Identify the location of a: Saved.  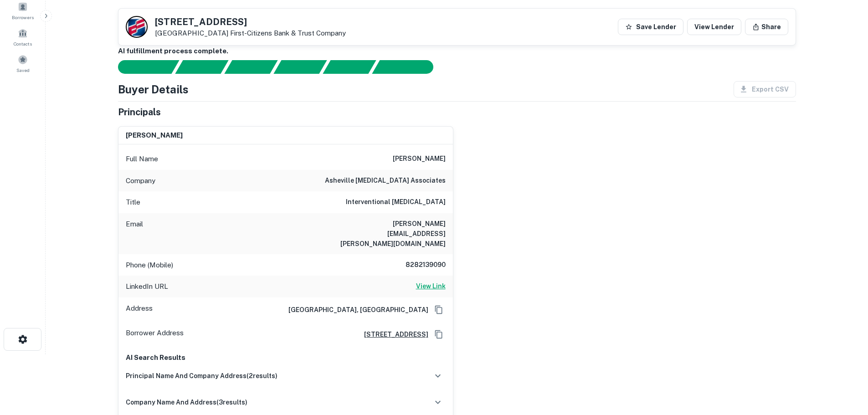
(23, 63).